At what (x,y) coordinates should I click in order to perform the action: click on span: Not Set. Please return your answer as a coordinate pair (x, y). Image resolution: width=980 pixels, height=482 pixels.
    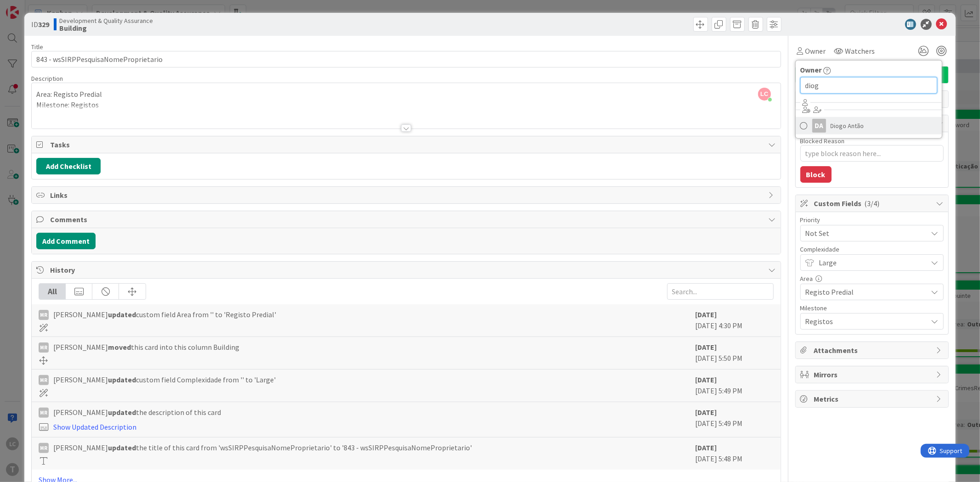
    Looking at the image, I should click on (864, 233).